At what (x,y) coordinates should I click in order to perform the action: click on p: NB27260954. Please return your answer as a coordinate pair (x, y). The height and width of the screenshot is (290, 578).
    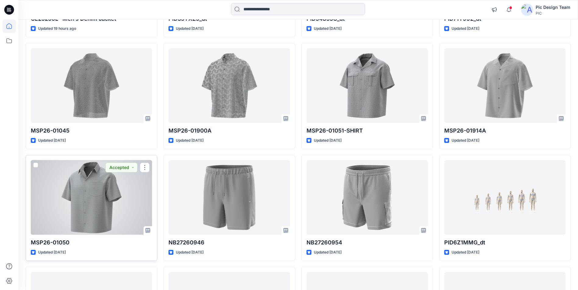
    Looking at the image, I should click on (367, 243).